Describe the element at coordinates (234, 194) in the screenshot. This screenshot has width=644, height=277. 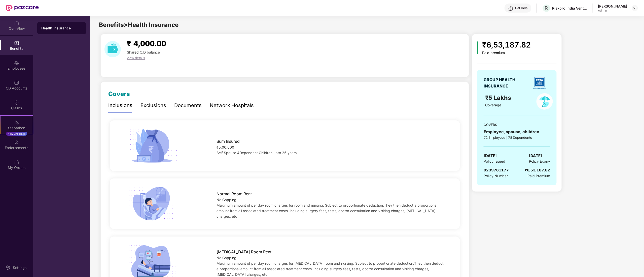
I see `span: Normal Room Rent` at that location.